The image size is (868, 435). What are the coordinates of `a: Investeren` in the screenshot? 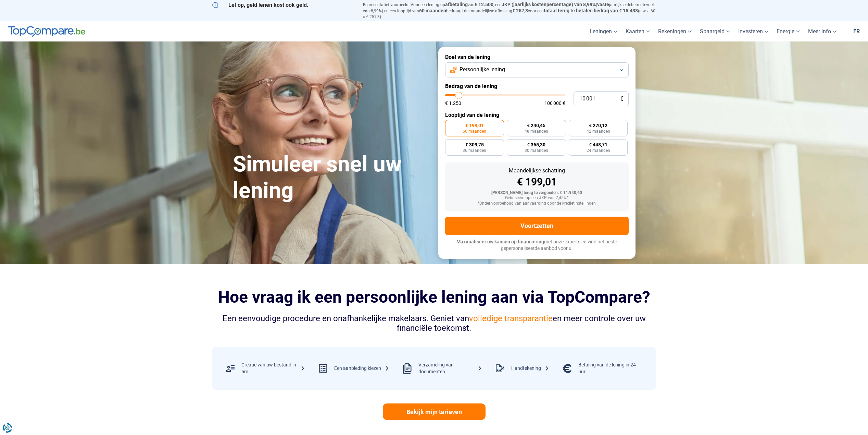 It's located at (753, 31).